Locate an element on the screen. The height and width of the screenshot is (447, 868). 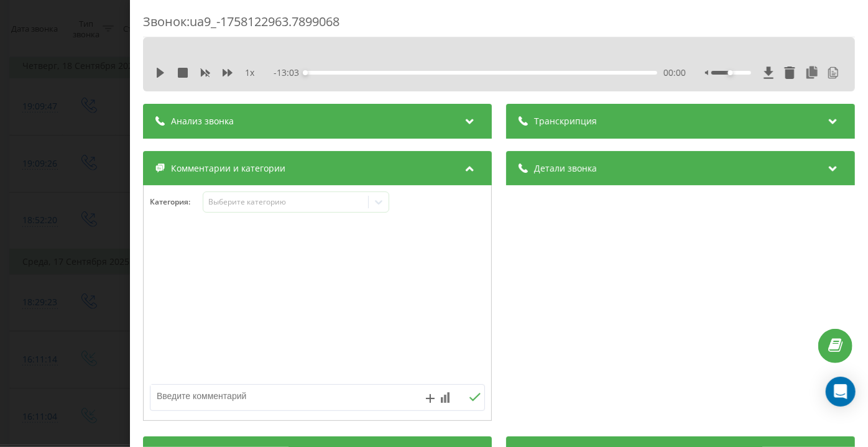
span: 00:00 is located at coordinates (675, 73).